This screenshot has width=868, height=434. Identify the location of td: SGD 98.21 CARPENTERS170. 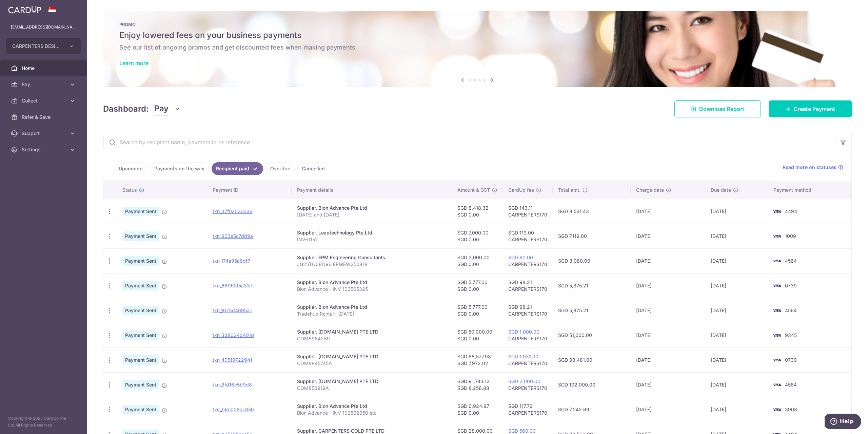
(528, 310).